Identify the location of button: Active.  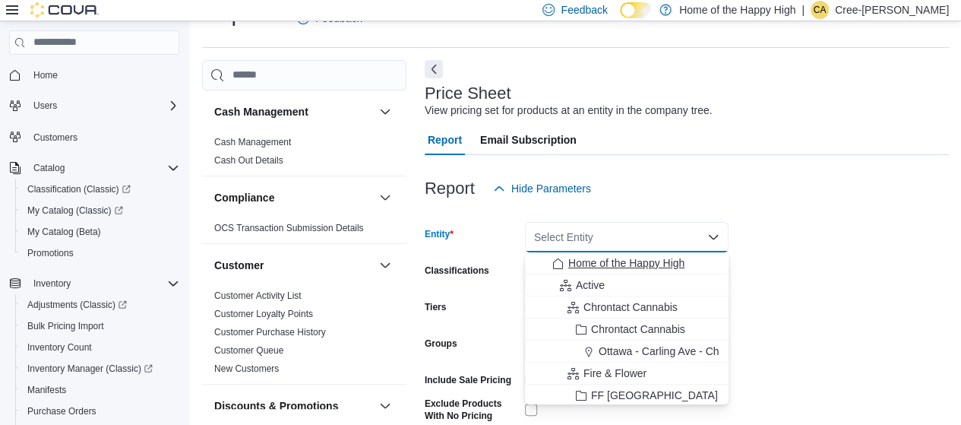
(627, 285).